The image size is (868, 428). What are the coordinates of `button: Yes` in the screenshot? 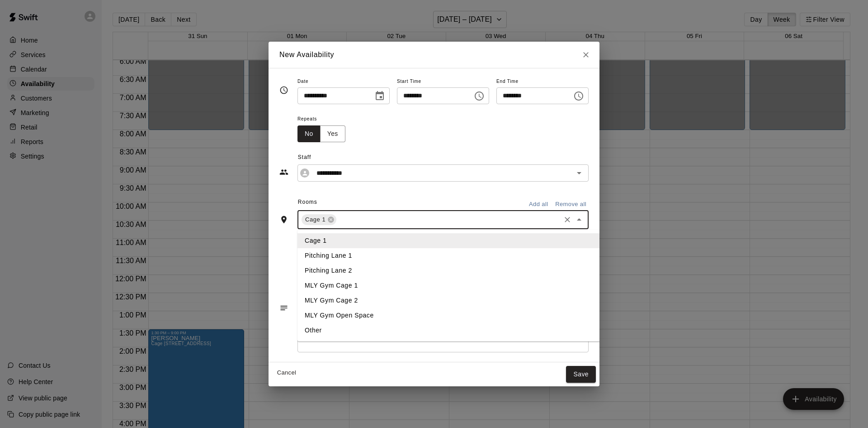 It's located at (333, 133).